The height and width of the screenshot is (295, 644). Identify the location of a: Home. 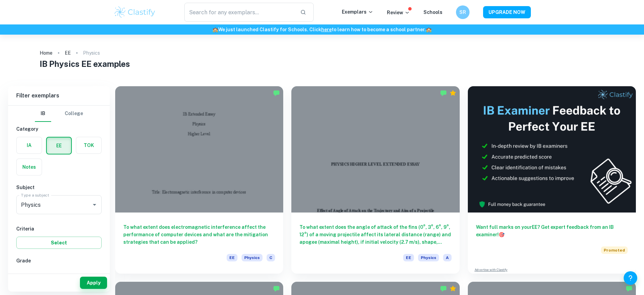
(46, 53).